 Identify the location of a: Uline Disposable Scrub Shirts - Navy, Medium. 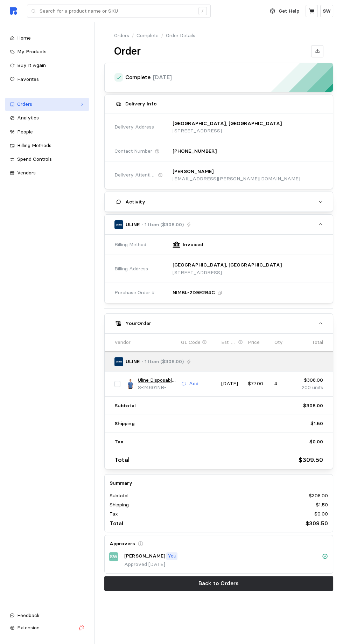
(157, 380).